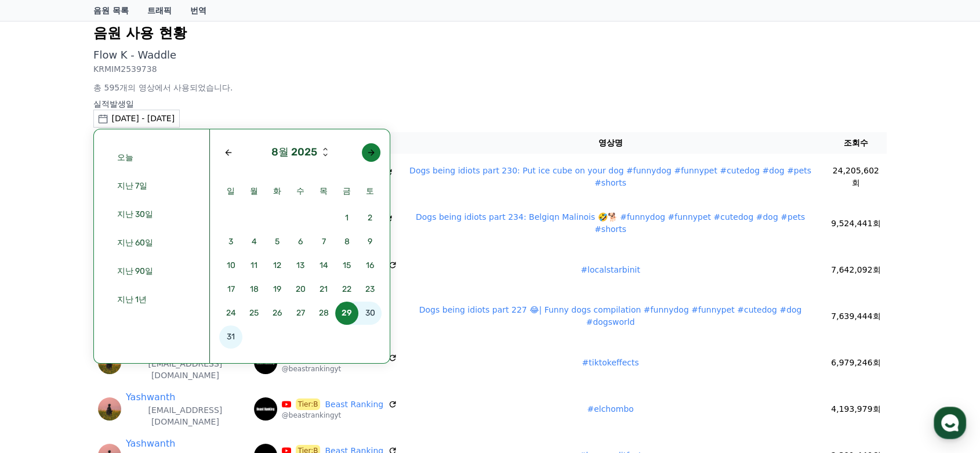  I want to click on button: 1, so click(347, 218).